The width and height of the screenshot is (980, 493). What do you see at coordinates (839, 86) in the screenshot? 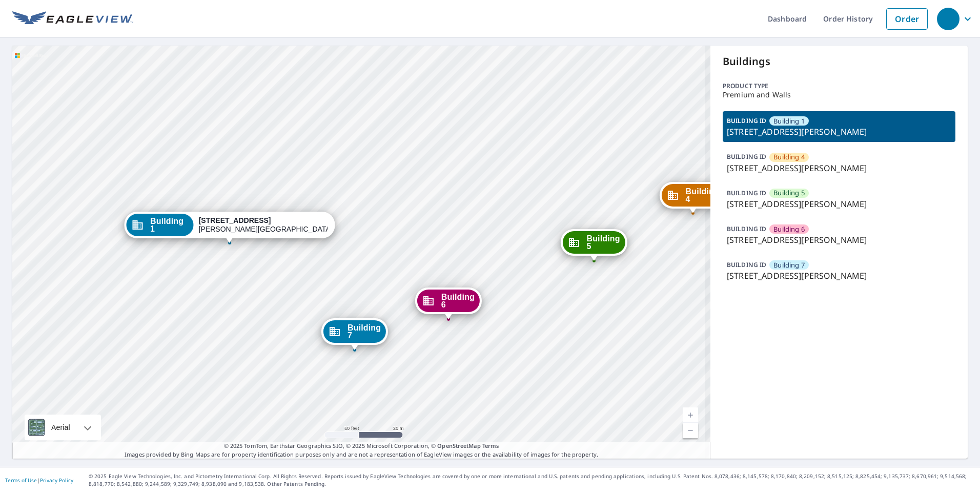
I see `p: Product type` at bounding box center [839, 86].